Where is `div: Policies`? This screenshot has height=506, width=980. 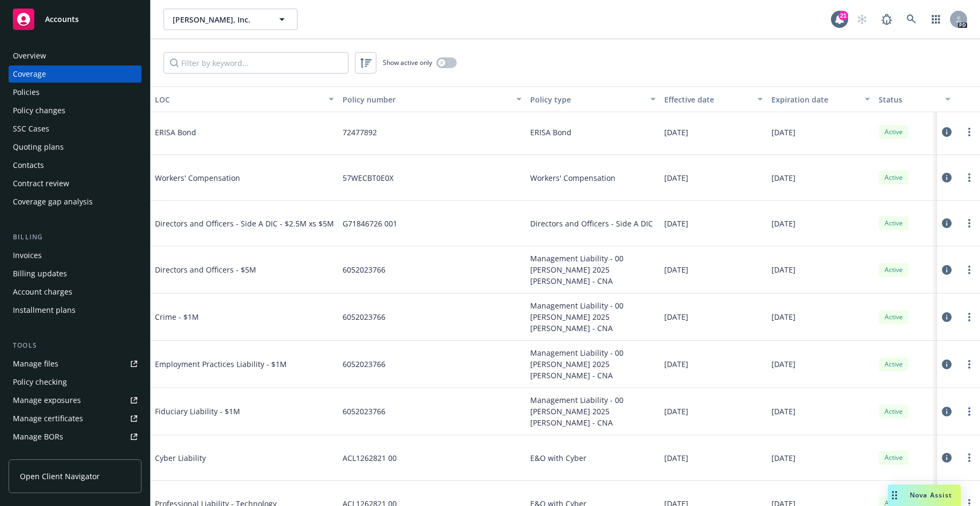
div: Policies is located at coordinates (26, 92).